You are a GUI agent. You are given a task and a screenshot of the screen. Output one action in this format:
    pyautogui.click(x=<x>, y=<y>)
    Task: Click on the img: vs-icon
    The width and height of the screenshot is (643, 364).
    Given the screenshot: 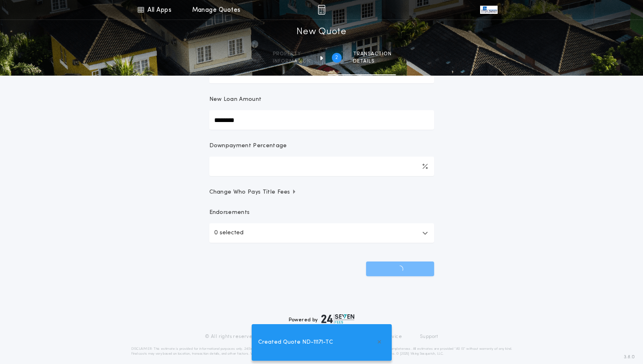 What is the action you would take?
    pyautogui.click(x=489, y=10)
    